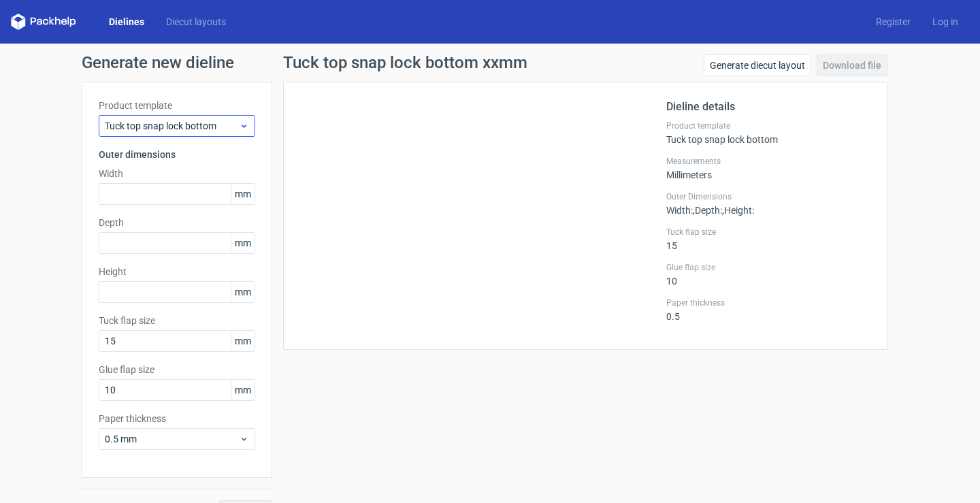  I want to click on h1: Generate new dieline, so click(490, 62).